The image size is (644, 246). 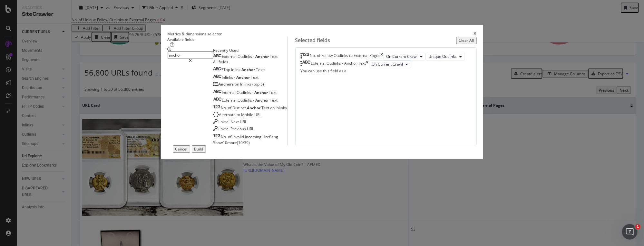 I want to click on span: Texts, so click(x=261, y=70).